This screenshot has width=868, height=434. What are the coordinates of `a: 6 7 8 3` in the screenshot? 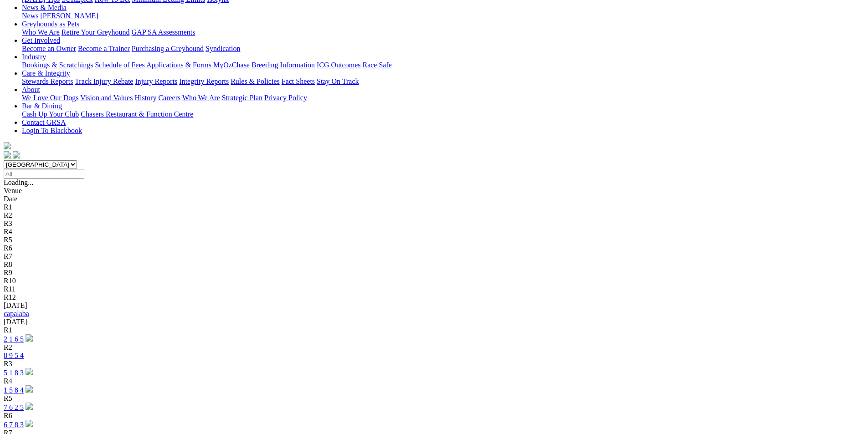 It's located at (14, 425).